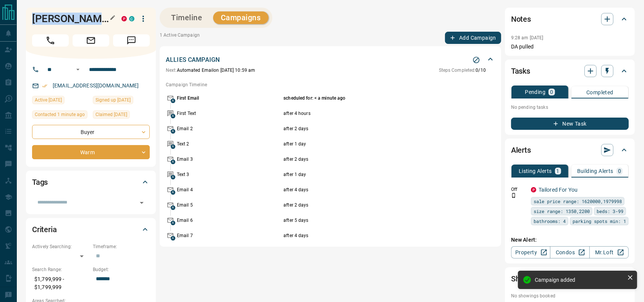 This screenshot has height=302, width=644. What do you see at coordinates (521, 71) in the screenshot?
I see `h2: Tasks` at bounding box center [521, 71].